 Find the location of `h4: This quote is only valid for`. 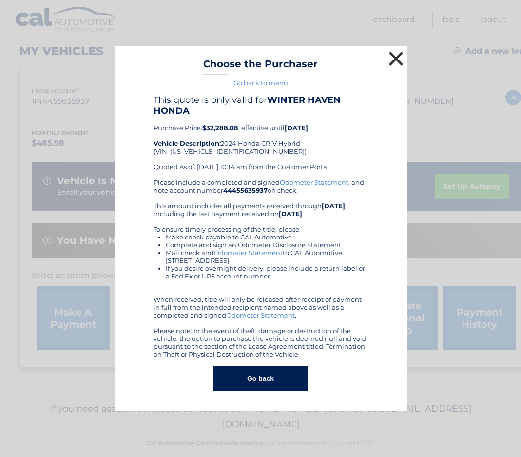

h4: This quote is only valid for is located at coordinates (261, 105).